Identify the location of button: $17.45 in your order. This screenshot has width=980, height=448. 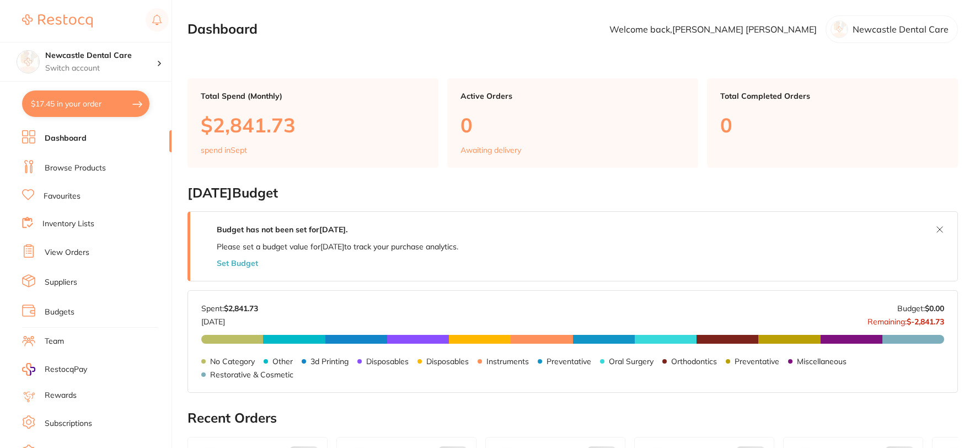
(85, 104).